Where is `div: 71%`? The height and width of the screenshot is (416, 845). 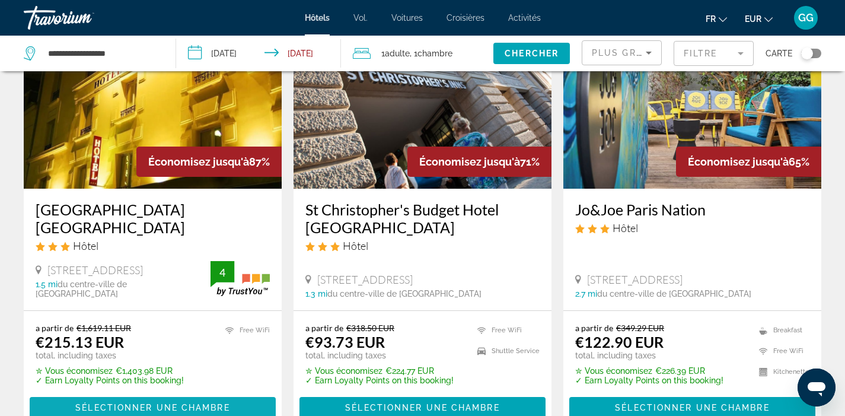
div: 71% is located at coordinates (479, 161).